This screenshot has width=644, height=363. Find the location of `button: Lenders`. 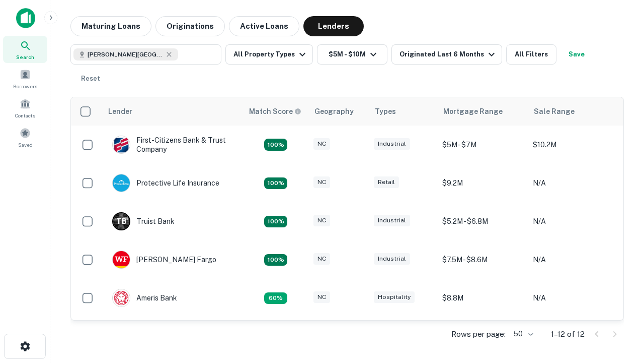

button: Lenders is located at coordinates (334, 26).